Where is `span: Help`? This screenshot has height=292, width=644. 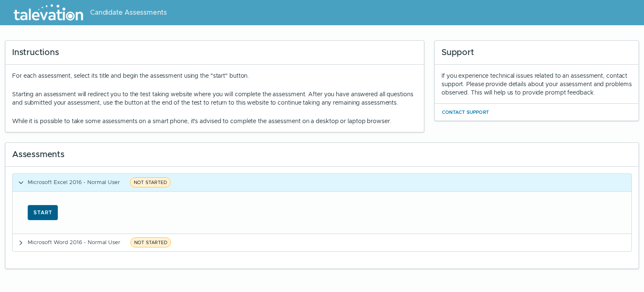
span: Help is located at coordinates (49, 10).